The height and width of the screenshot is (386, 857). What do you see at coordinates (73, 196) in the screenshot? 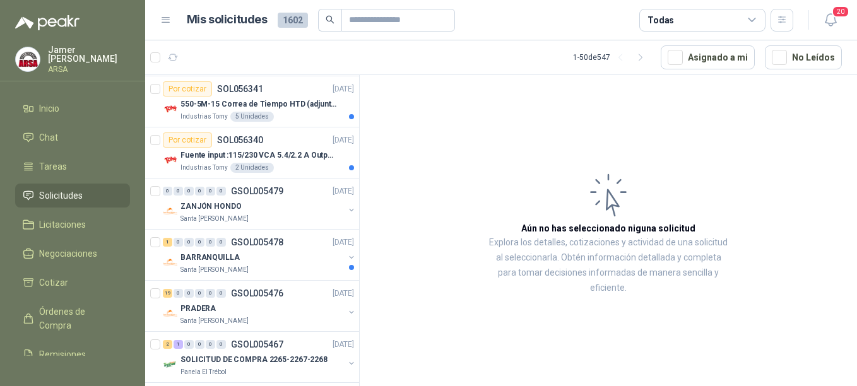
I see `a: Solicitudes` at bounding box center [73, 196].